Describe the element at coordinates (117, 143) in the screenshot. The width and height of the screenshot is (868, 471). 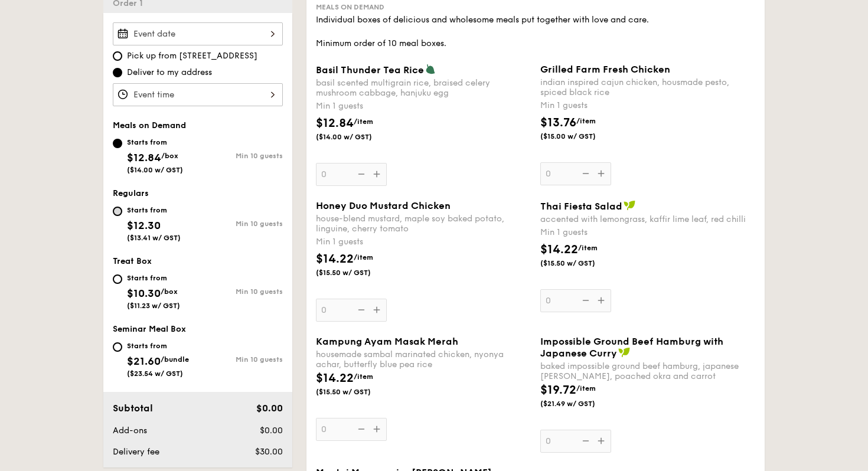
I see `input: Starts from$12.84/box($14.00 w/ GST)Min 10 guests` at that location.